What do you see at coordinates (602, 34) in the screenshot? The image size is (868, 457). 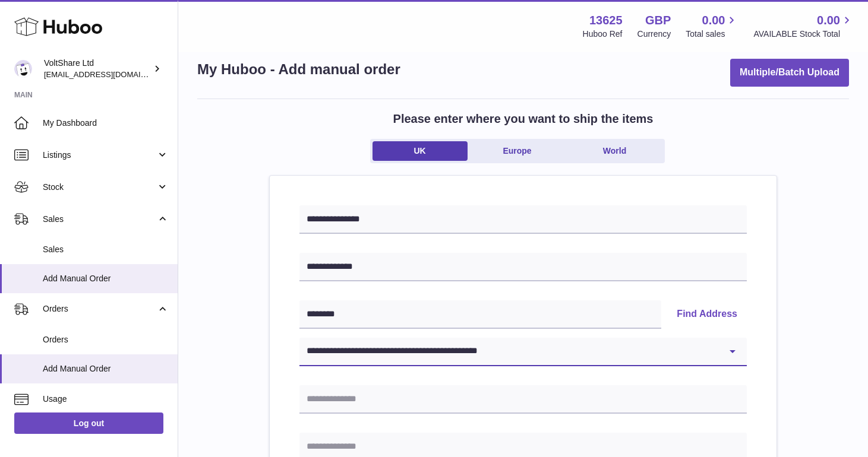 I see `div: Huboo Ref` at bounding box center [602, 34].